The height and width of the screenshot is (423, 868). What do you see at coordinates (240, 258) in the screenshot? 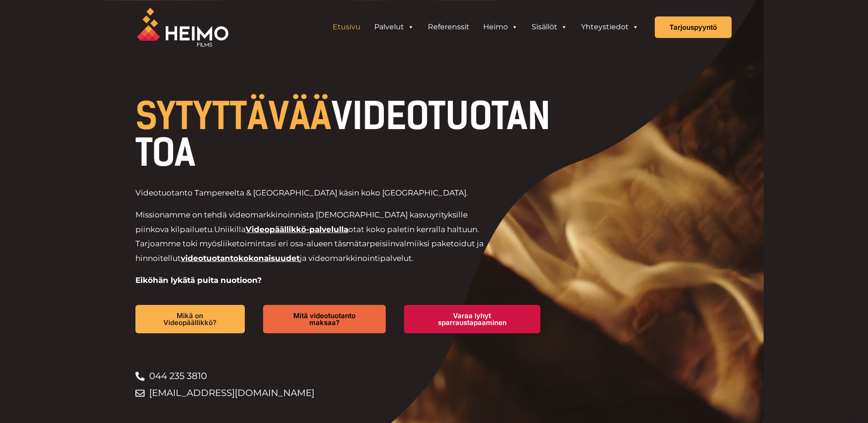
I see `a: videotuotantokokonaisuudet` at bounding box center [240, 258].